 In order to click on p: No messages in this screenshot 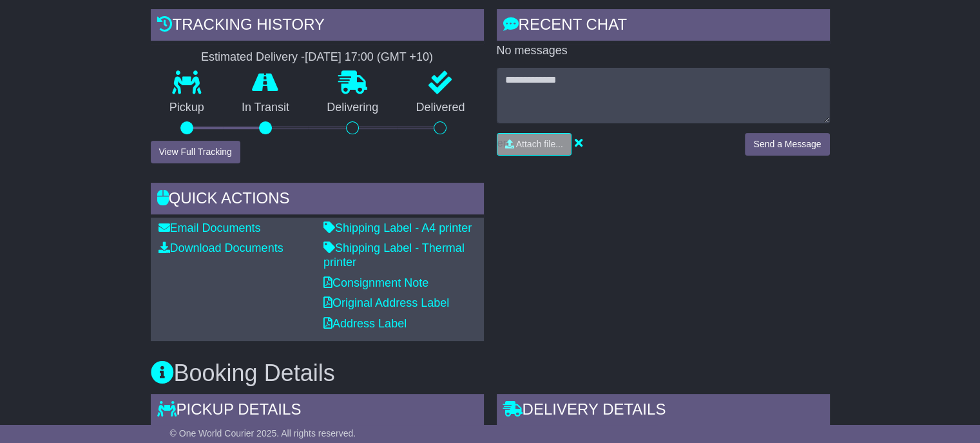, I will do `click(663, 51)`.